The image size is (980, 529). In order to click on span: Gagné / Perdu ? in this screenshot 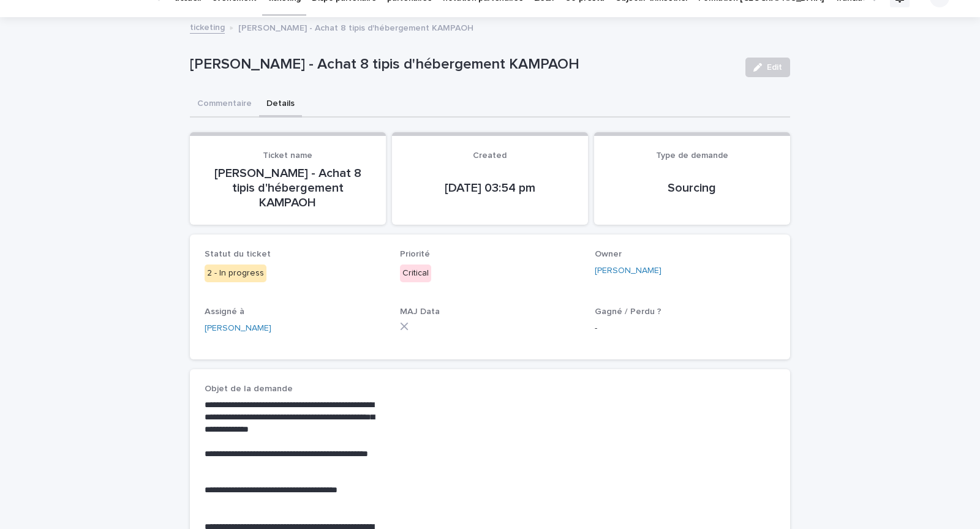, I will do `click(628, 311)`.